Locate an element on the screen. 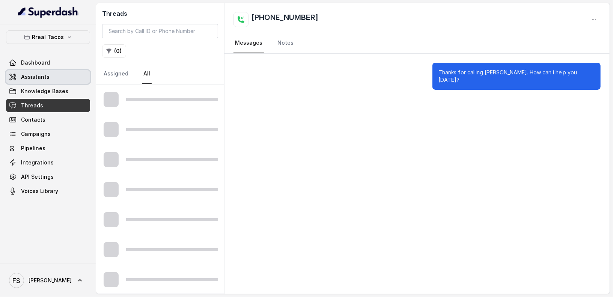 The height and width of the screenshot is (297, 613). a: Contacts is located at coordinates (48, 120).